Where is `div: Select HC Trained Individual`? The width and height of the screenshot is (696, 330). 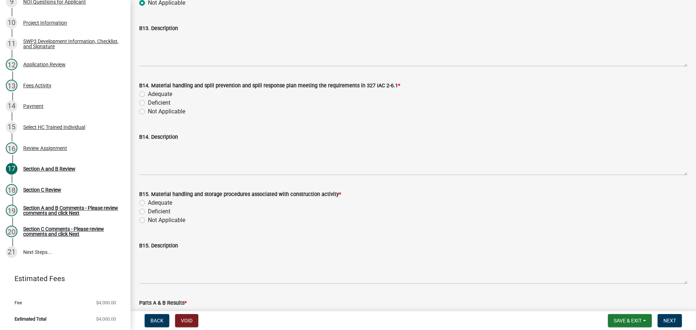
div: Select HC Trained Individual is located at coordinates (54, 127).